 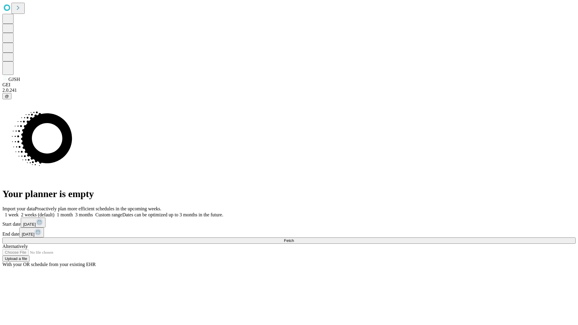 What do you see at coordinates (65, 215) in the screenshot?
I see `span: 1 month` at bounding box center [65, 215].